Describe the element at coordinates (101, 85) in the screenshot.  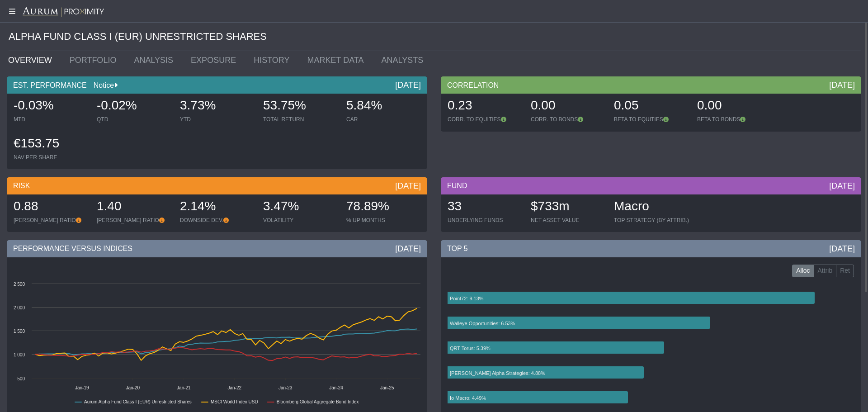
I see `a: Notice` at that location.